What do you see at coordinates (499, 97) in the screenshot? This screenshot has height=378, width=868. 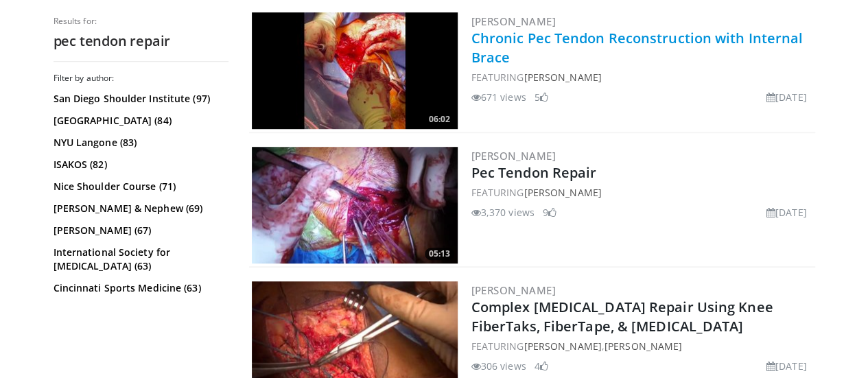 I see `li: 671 views` at bounding box center [499, 97].